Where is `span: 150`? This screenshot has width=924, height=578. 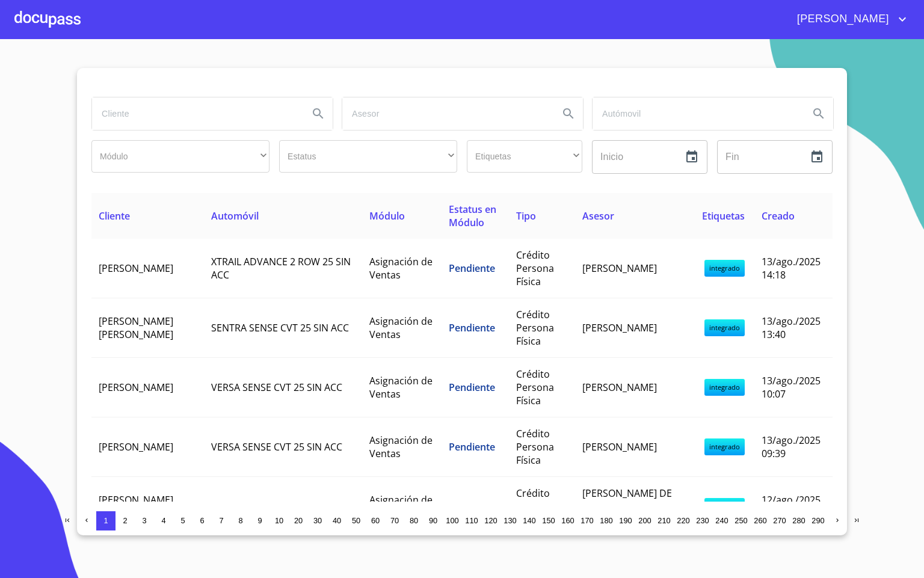 span: 150 is located at coordinates (548, 520).